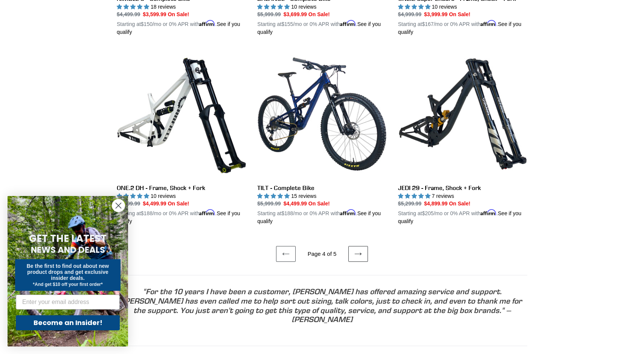  Describe the element at coordinates (68, 238) in the screenshot. I see `span: GET THE LATEST` at that location.